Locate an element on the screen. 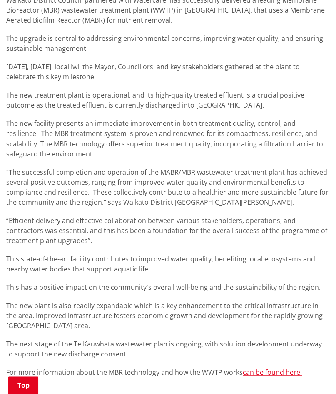 This screenshot has height=394, width=336. p: The new facility presents an immediate improvement in both treatment quality, control, and resili... is located at coordinates (168, 138).